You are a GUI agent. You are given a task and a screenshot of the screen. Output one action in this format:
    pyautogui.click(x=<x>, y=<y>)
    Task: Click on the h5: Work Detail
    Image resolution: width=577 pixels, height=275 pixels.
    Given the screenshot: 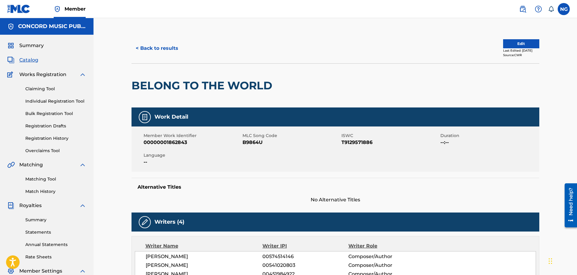 What is the action you would take?
    pyautogui.click(x=171, y=117)
    